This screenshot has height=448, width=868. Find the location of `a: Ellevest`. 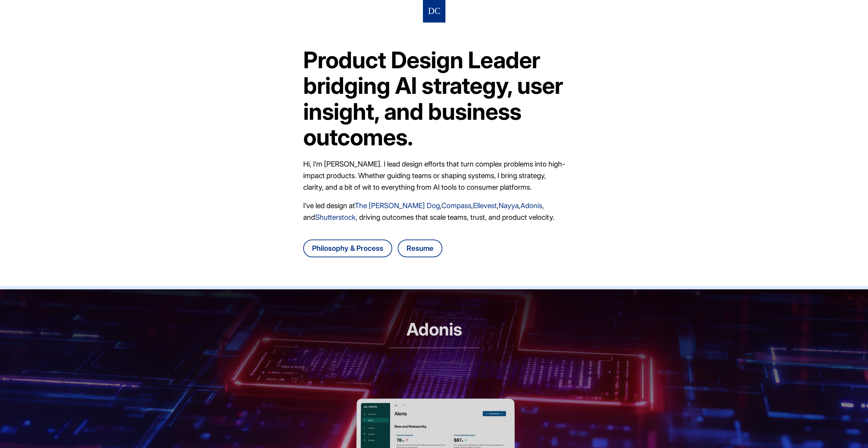

a: Ellevest is located at coordinates (485, 205).